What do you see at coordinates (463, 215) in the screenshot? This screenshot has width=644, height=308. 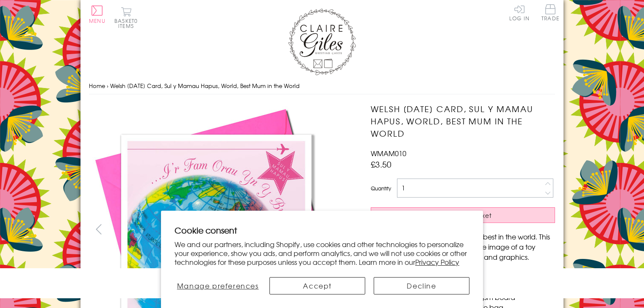 I see `button: Add to Basket` at bounding box center [463, 215].